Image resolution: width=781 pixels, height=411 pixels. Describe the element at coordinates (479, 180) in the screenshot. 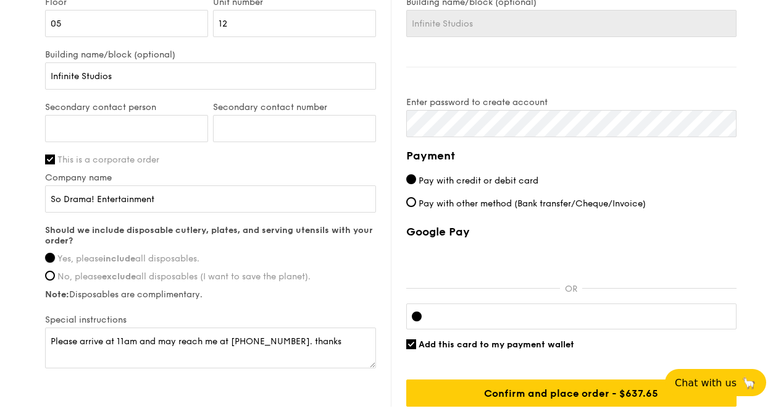

I see `span: Pay with credit or debit card` at that location.